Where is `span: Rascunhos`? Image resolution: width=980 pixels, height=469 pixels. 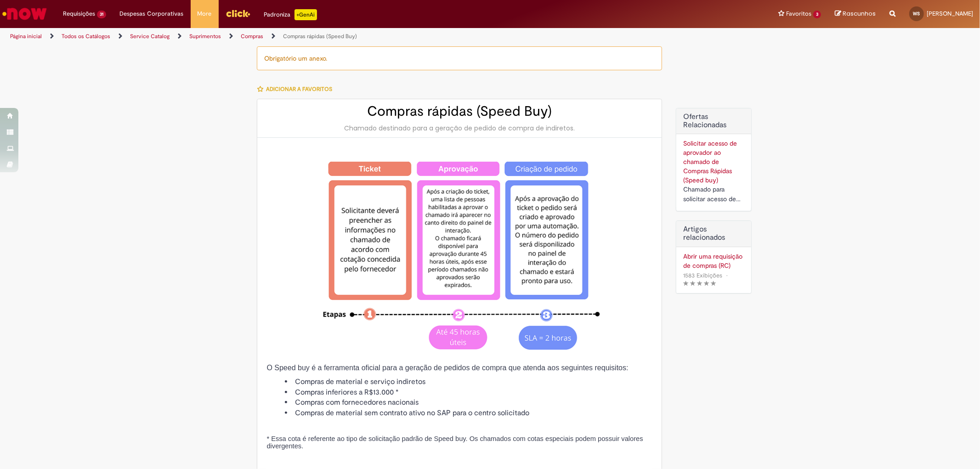 span: Rascunhos is located at coordinates (859, 13).